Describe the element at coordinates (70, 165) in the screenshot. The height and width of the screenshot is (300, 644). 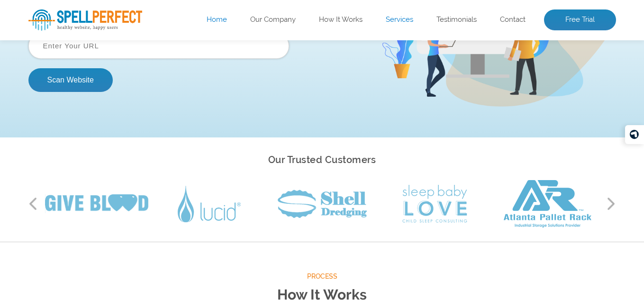
I see `button: Scan Website` at that location.